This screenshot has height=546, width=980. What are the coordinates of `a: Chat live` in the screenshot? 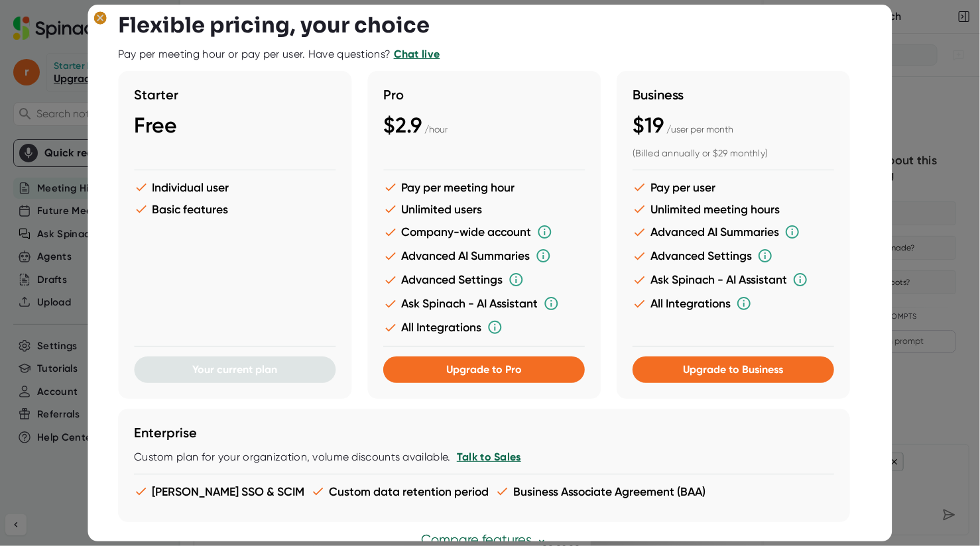 It's located at (417, 53).